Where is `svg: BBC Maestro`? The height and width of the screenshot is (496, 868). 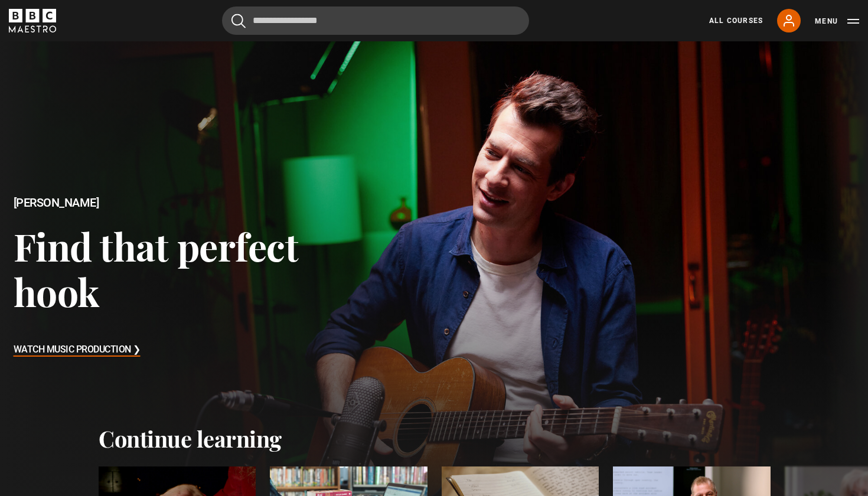
svg: BBC Maestro is located at coordinates (32, 21).